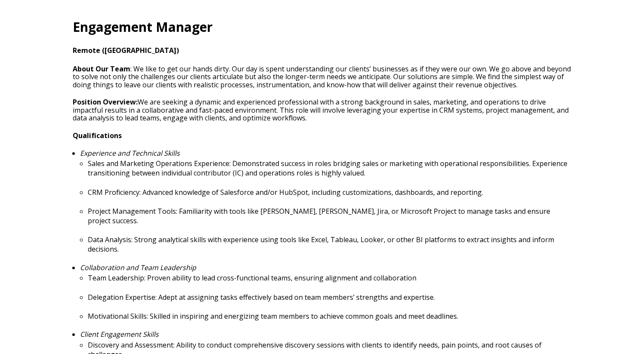 The height and width of the screenshot is (354, 644). What do you see at coordinates (138, 268) in the screenshot?
I see `em: Collaboration and Team Leadership` at bounding box center [138, 268].